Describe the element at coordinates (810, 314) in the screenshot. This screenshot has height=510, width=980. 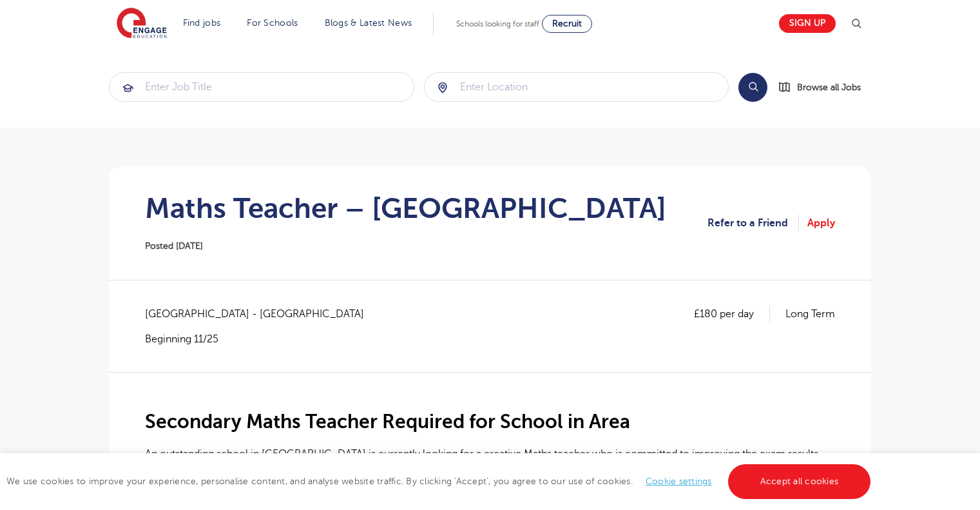
I see `p: Long Term` at that location.